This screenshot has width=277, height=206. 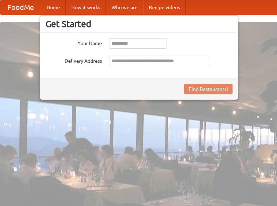 I want to click on a: Who we are, so click(x=125, y=7).